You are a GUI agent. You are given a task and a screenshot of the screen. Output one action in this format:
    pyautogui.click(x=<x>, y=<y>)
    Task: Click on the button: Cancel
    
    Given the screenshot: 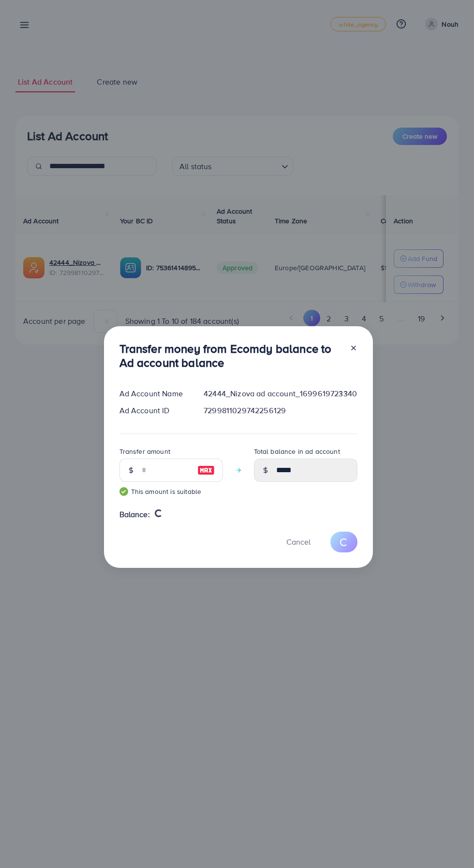 What is the action you would take?
    pyautogui.click(x=298, y=542)
    